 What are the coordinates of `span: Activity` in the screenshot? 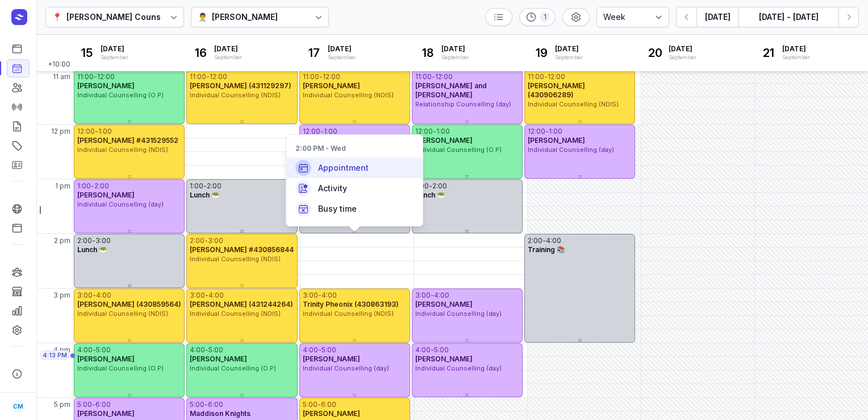 It's located at (332, 188).